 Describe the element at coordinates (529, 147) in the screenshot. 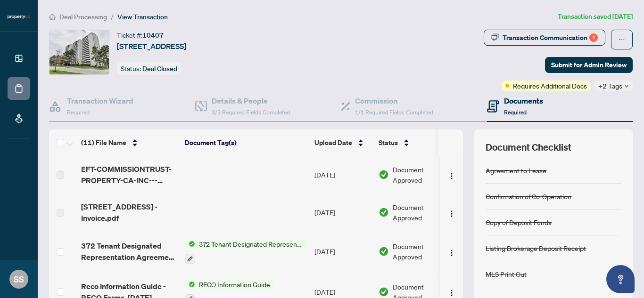

I see `span: Document Checklist` at that location.